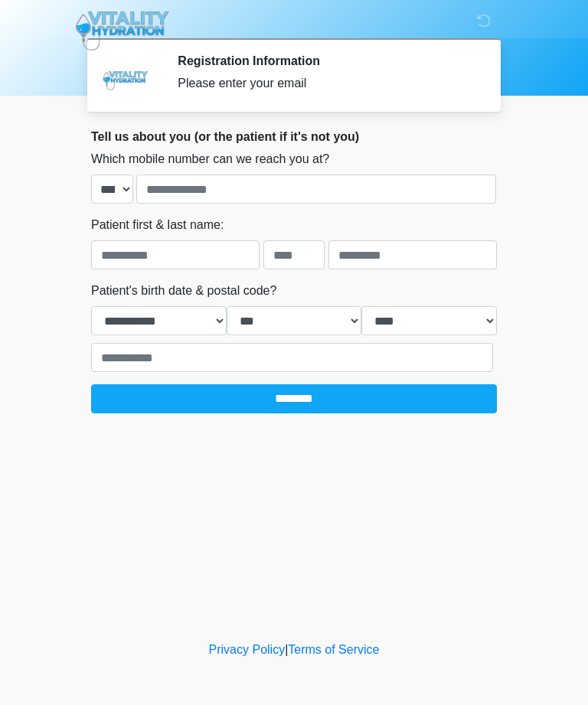 The height and width of the screenshot is (705, 588). I want to click on a: Terms of Service, so click(333, 649).